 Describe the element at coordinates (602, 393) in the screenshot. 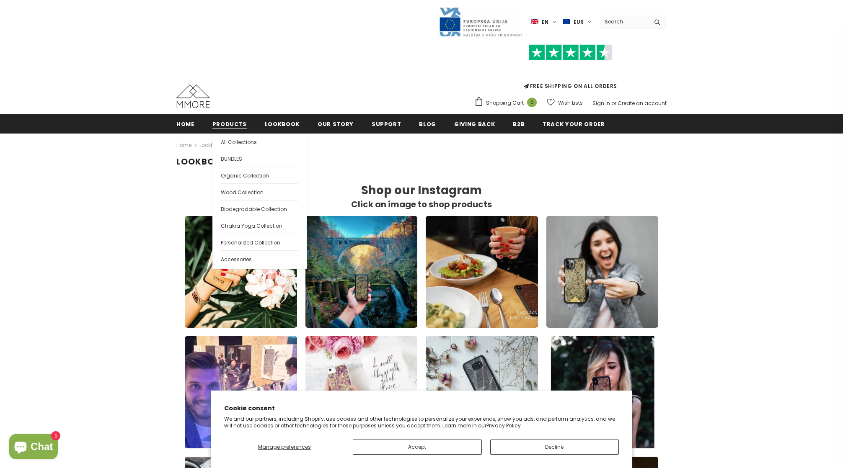

I see `img: More and more people are realizing that our urban lifestyle needs an intervention....` at that location.